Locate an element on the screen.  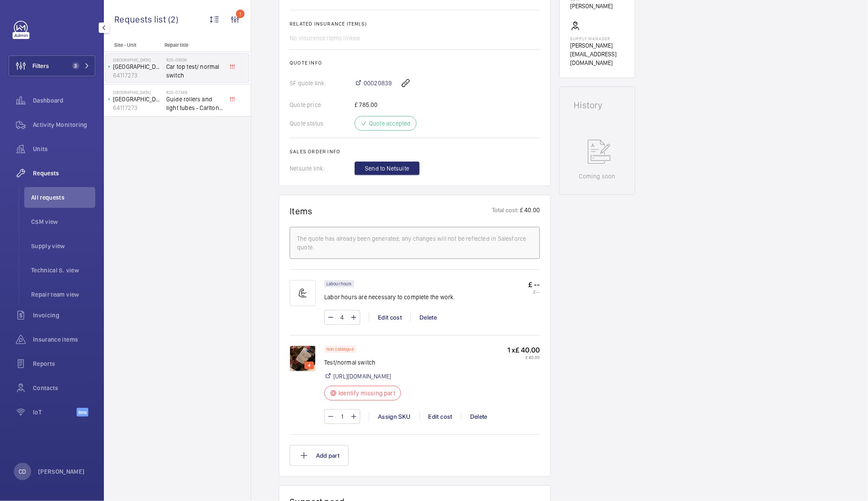
p: Labor hours are necessary to complete the work. is located at coordinates (390, 297).